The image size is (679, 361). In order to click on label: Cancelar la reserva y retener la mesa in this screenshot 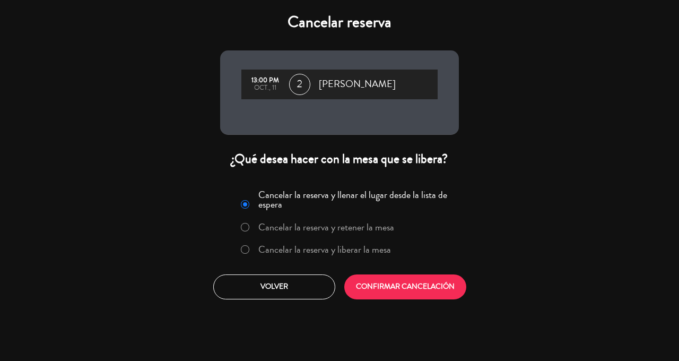, I will do `click(326, 227)`.